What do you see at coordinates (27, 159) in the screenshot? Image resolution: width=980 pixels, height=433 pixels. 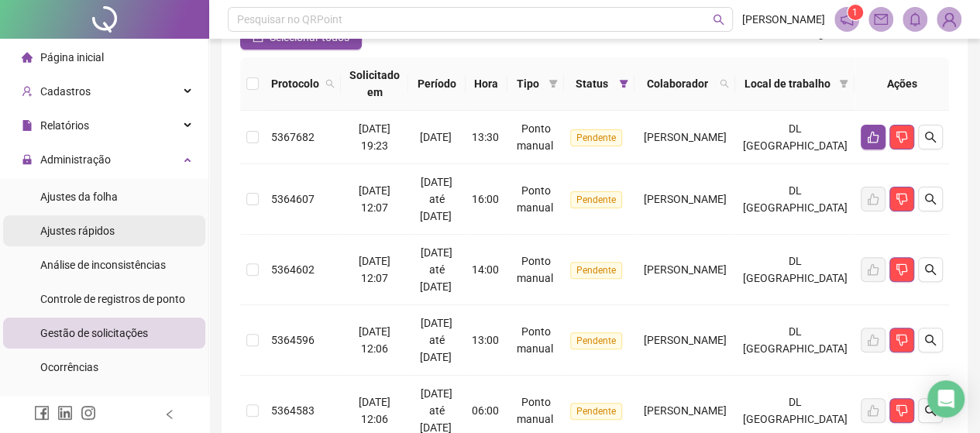 I see `span: lock` at bounding box center [27, 159].